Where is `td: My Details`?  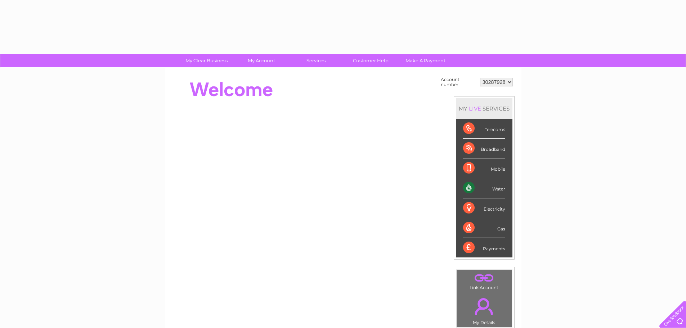 td: My Details is located at coordinates (484, 310).